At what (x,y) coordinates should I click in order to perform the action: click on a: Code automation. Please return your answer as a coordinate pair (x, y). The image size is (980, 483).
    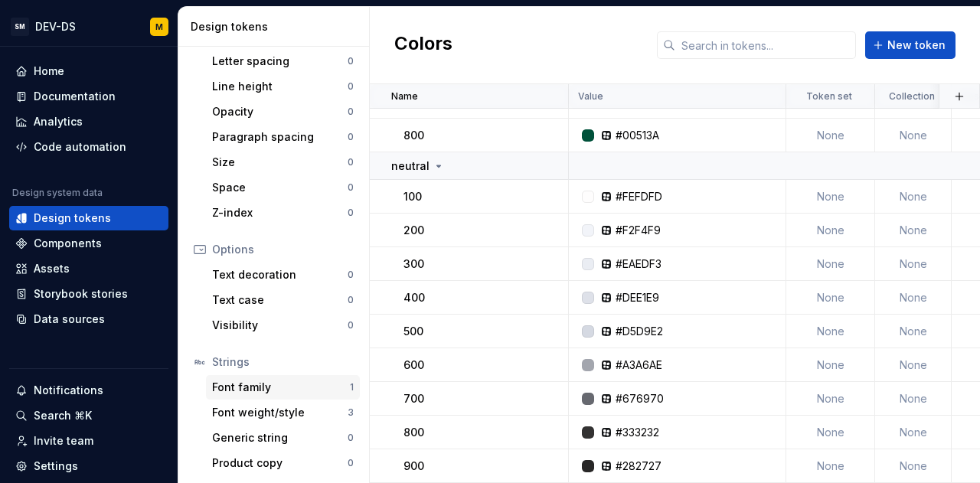
    Looking at the image, I should click on (89, 147).